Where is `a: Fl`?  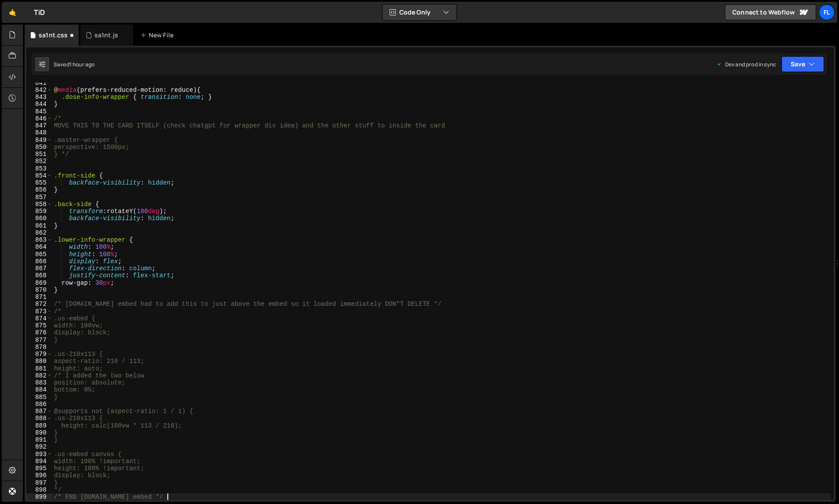 a: Fl is located at coordinates (827, 12).